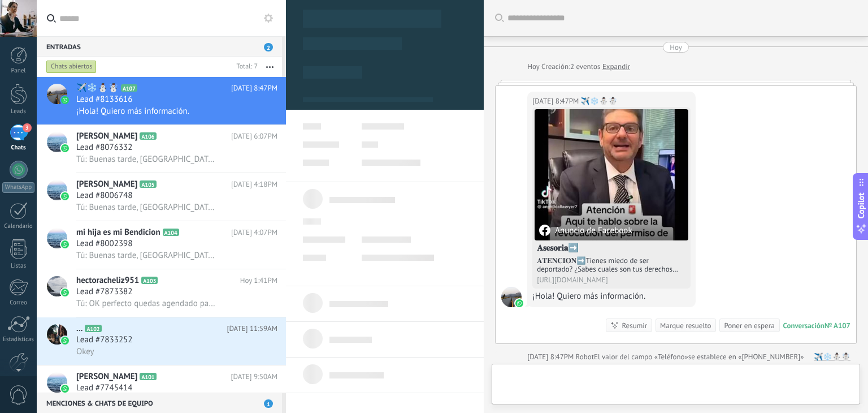  What do you see at coordinates (159, 402) in the screenshot?
I see `div: Menciones & Chats de equipo` at bounding box center [159, 402].